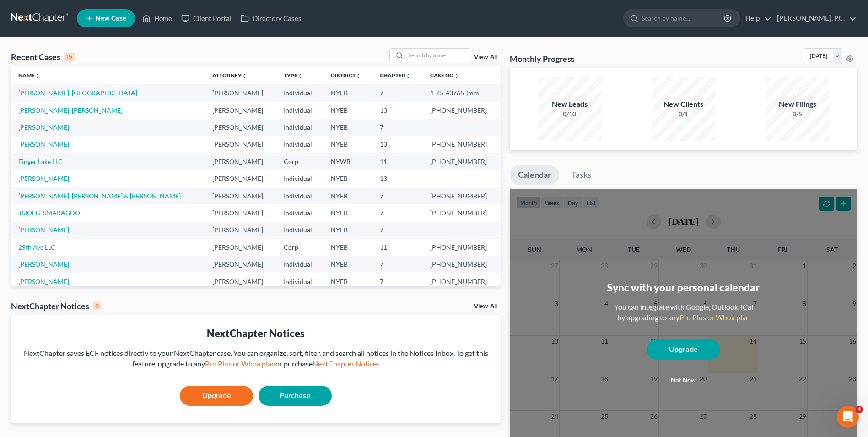 The height and width of the screenshot is (437, 868). I want to click on a: Nameunfold_more, so click(29, 75).